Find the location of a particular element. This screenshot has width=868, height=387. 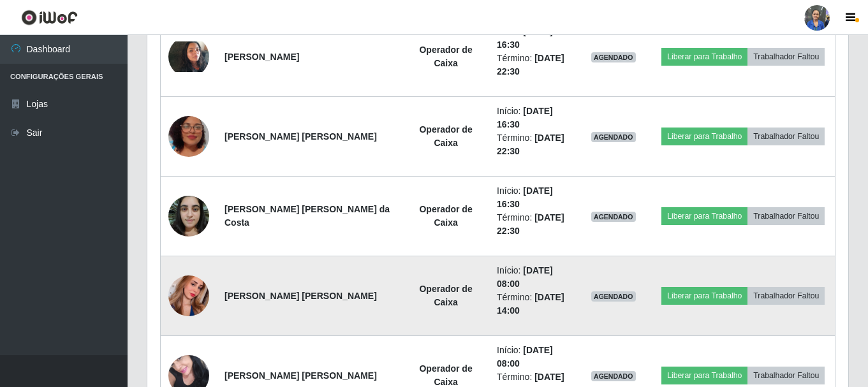

img: 1742240840112.jpeg is located at coordinates (189, 137).